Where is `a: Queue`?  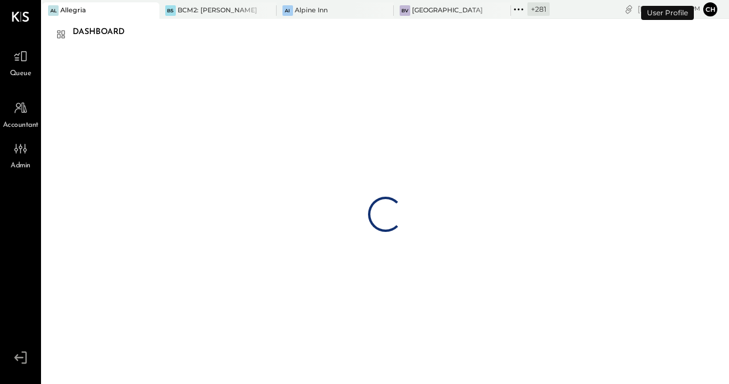 a: Queue is located at coordinates (21, 62).